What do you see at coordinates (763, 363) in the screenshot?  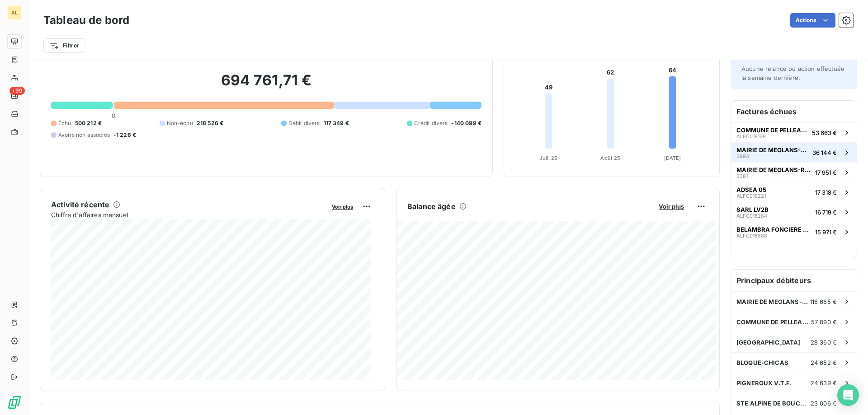 I see `span: BLOQUE-CHICAS` at bounding box center [763, 363].